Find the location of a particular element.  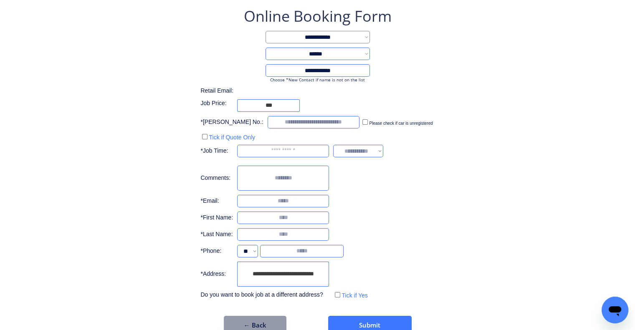

label: Please check if car is unregistered is located at coordinates (401, 123).